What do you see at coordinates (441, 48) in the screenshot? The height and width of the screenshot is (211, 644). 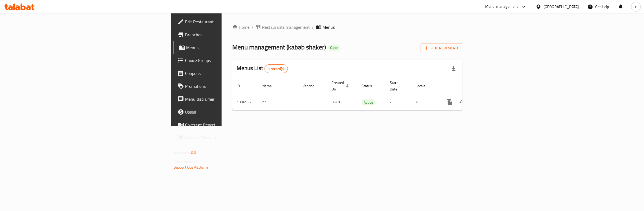 I see `button: Add New Menu` at bounding box center [441, 48].